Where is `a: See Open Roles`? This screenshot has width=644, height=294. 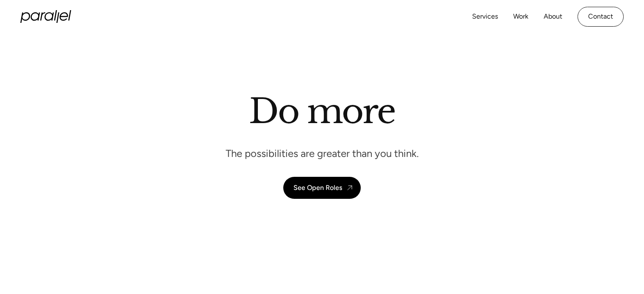
a: See Open Roles is located at coordinates (322, 188).